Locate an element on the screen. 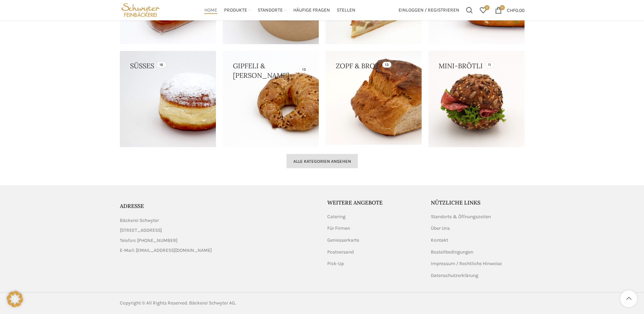 The height and width of the screenshot is (314, 644). span: Häufige Fragen is located at coordinates (312, 10).